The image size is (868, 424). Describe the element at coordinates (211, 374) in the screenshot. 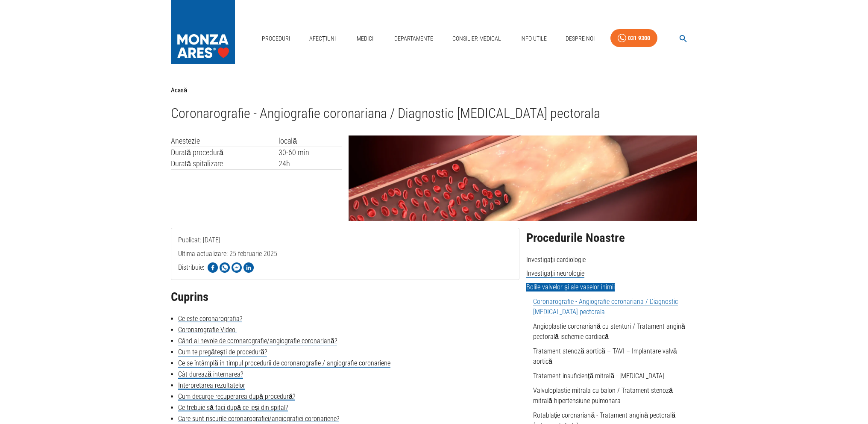

I see `a: Cât durează internarea?` at that location.